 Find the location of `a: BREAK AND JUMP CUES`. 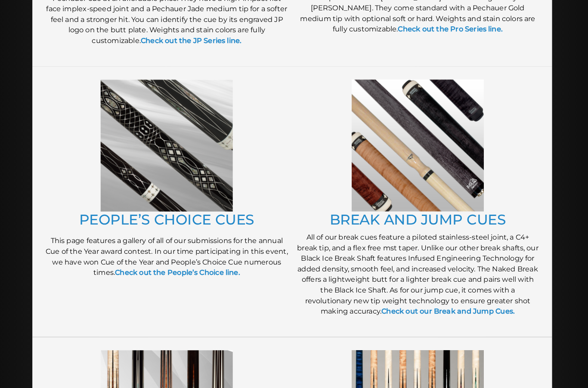

a: BREAK AND JUMP CUES is located at coordinates (417, 215).